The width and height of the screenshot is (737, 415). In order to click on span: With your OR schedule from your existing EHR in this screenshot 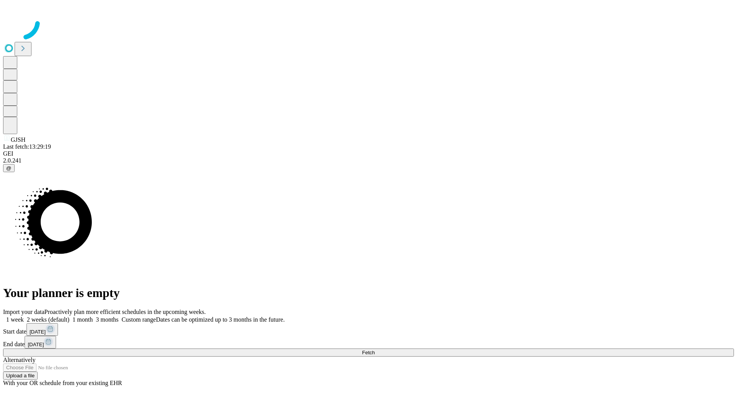, I will do `click(63, 382)`.